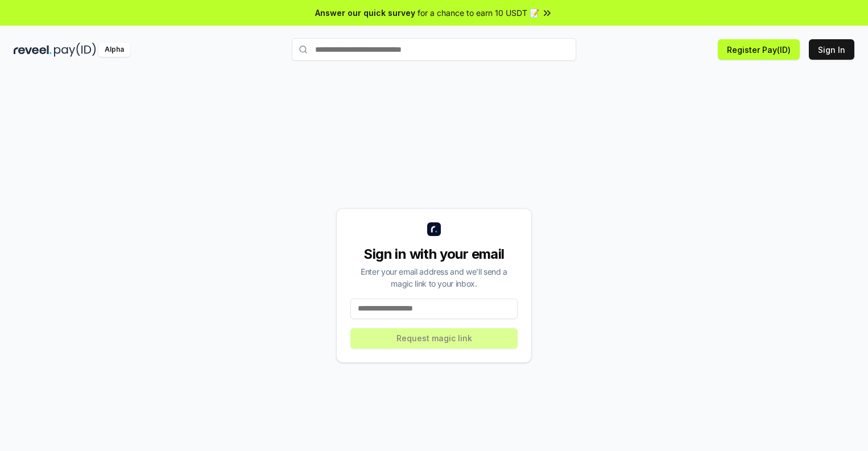 The width and height of the screenshot is (868, 451). Describe the element at coordinates (114, 50) in the screenshot. I see `div: Alpha` at that location.